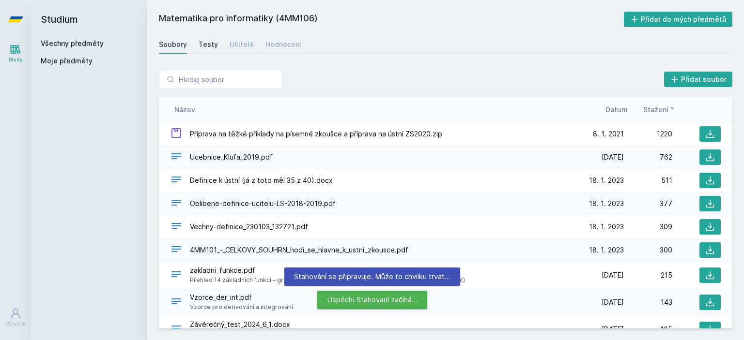 The height and width of the screenshot is (340, 744). I want to click on div: Testy, so click(208, 45).